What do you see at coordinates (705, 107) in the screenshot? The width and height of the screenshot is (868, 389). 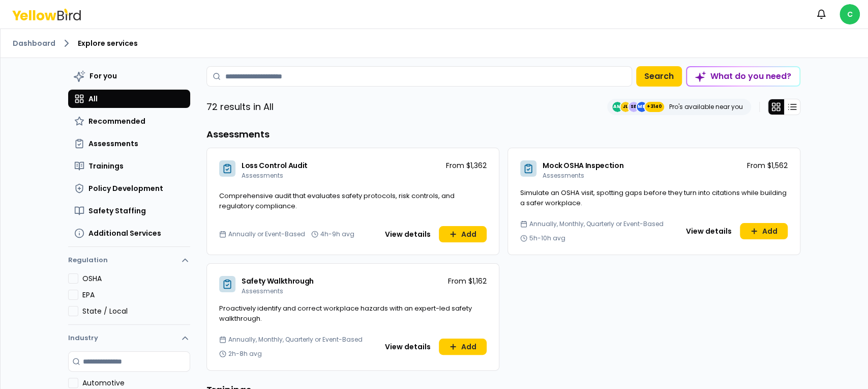 I see `p: Pro's available near you` at bounding box center [705, 107].